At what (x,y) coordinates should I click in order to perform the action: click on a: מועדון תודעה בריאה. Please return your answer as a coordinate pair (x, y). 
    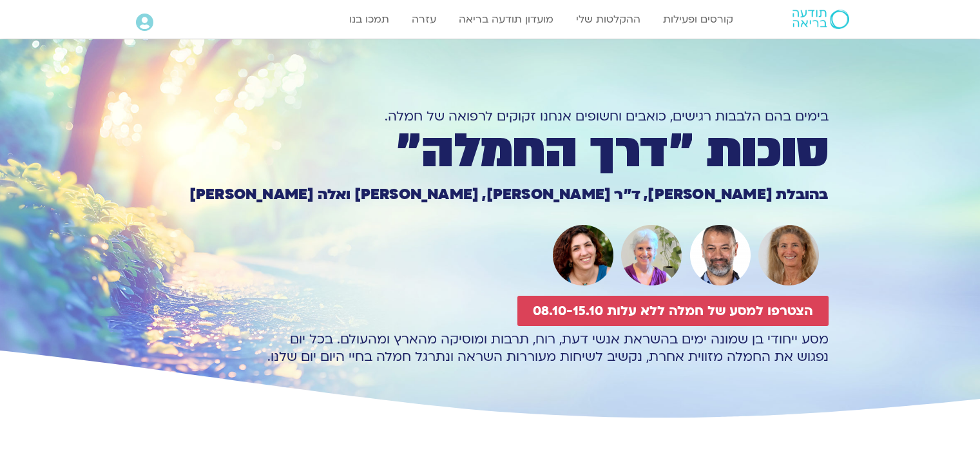
    Looking at the image, I should click on (506, 19).